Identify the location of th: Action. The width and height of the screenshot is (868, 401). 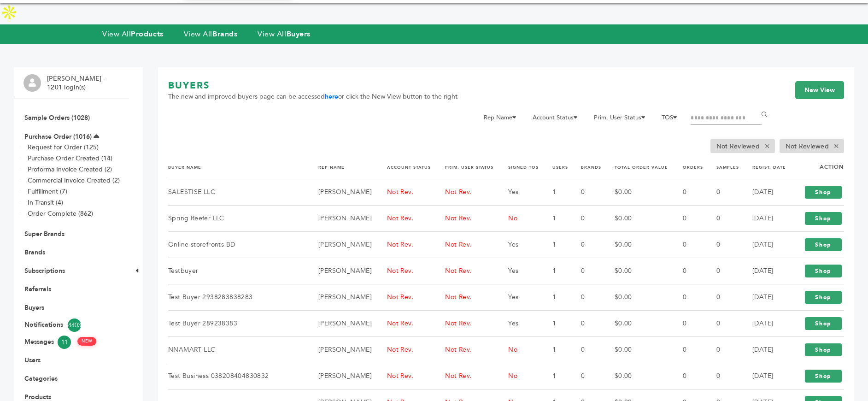
(816, 167).